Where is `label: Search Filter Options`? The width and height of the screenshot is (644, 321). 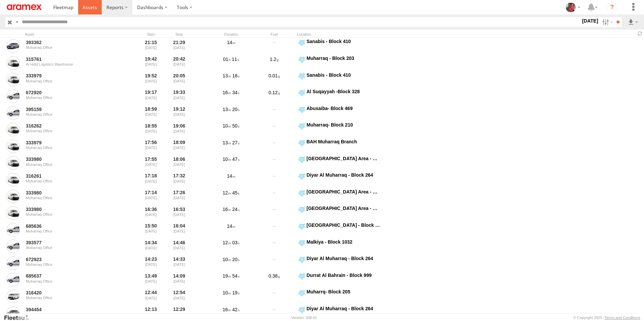 label: Search Filter Options is located at coordinates (606, 22).